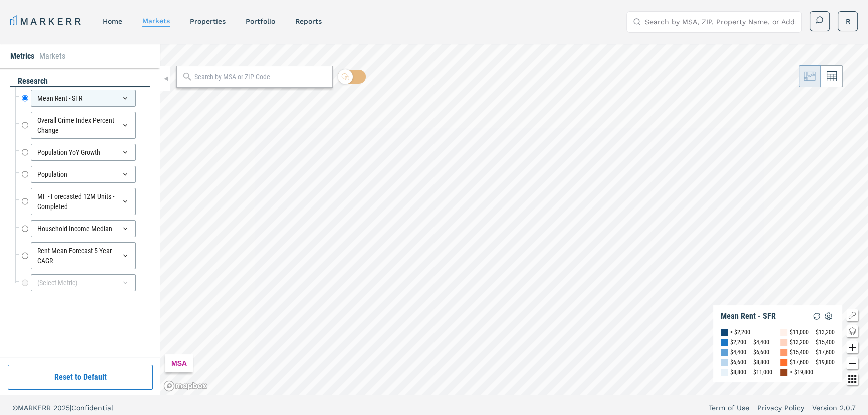 The image size is (868, 415). Describe the element at coordinates (92, 408) in the screenshot. I see `span: Confidential` at that location.